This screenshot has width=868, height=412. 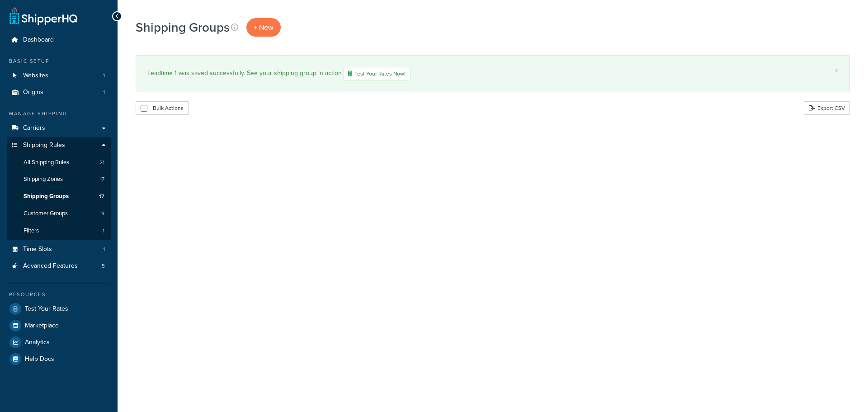 What do you see at coordinates (59, 145) in the screenshot?
I see `a: Shipping Rules` at bounding box center [59, 145].